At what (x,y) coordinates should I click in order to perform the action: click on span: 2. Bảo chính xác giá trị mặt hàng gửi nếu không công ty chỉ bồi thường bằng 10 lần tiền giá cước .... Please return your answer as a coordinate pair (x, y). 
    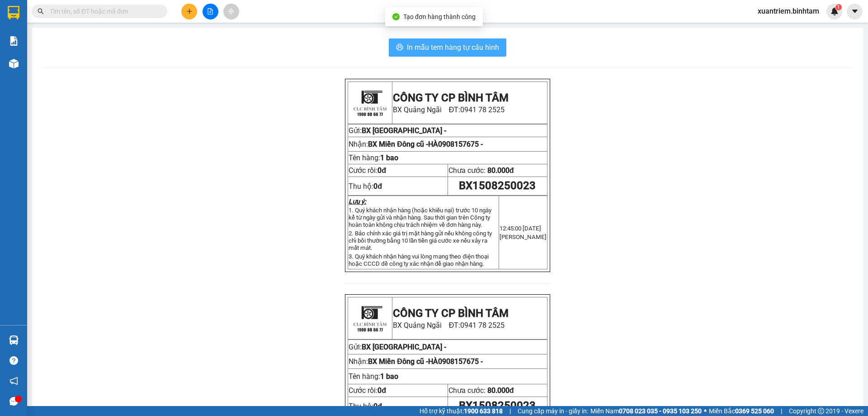
    Looking at the image, I should click on (420, 241).